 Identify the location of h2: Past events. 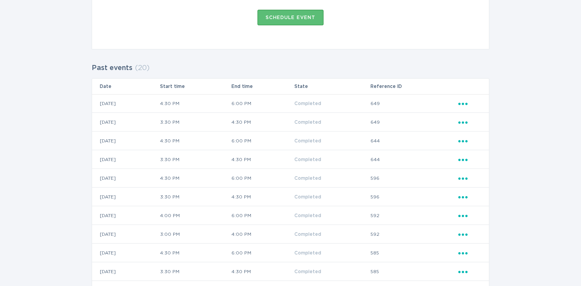
(112, 68).